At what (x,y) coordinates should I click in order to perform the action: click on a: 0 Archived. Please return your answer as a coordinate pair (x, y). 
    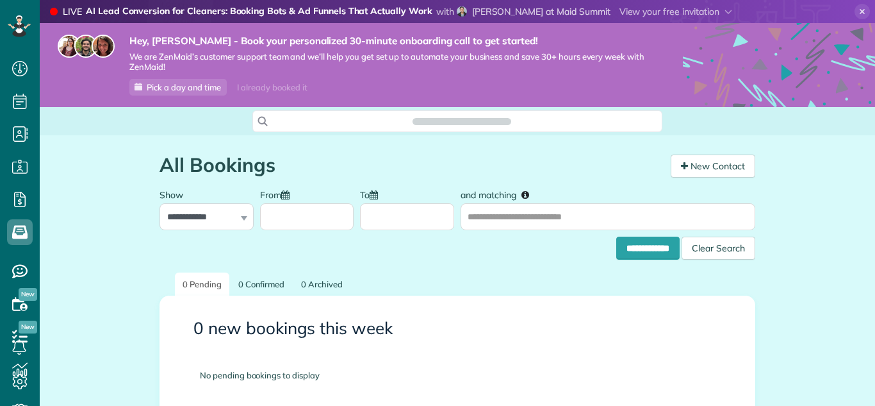
    Looking at the image, I should click on (322, 284).